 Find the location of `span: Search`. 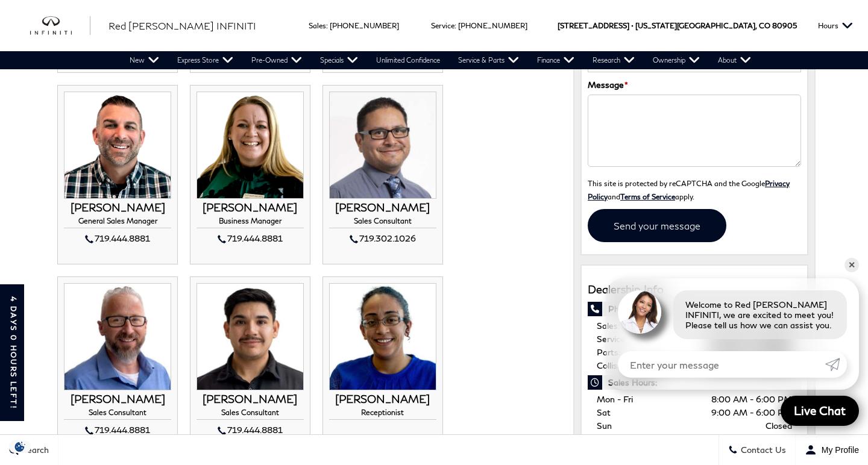

span: Search is located at coordinates (34, 450).